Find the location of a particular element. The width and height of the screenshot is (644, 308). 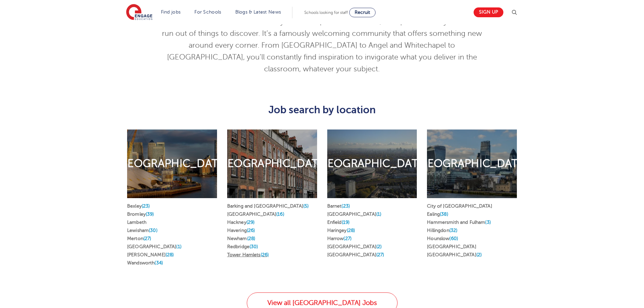

a: Bexley(23) is located at coordinates (138, 206).